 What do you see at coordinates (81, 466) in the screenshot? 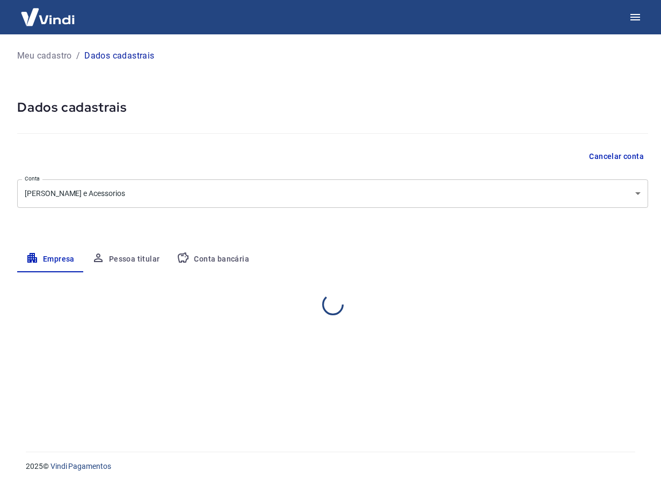
I see `a: Vindi Pagamentos` at bounding box center [81, 466].